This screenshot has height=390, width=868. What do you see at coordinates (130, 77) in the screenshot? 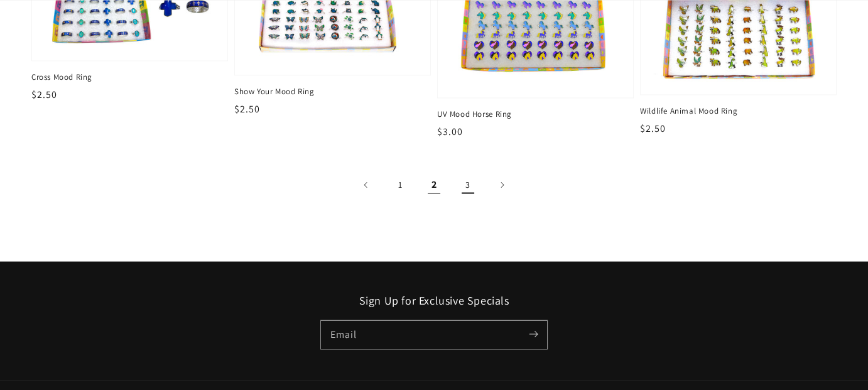
I see `span: Cross Mood Ring` at bounding box center [130, 77].